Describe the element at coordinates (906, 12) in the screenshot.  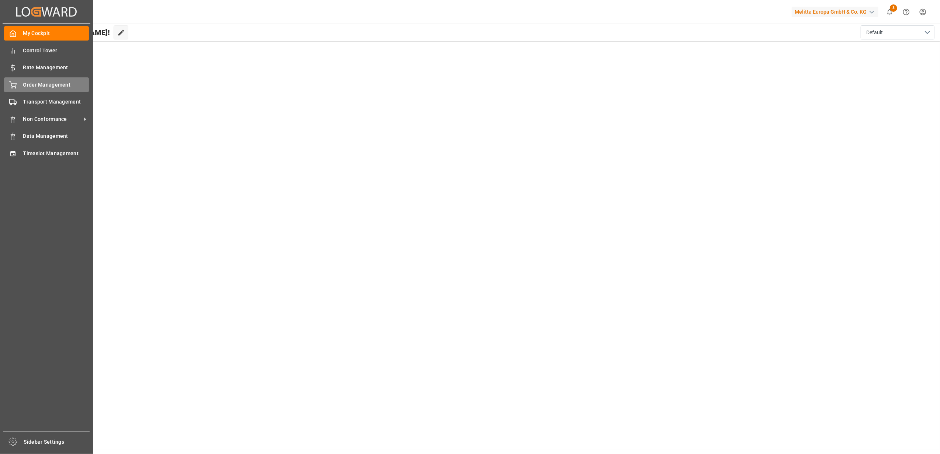
I see `button: Help Center` at that location.